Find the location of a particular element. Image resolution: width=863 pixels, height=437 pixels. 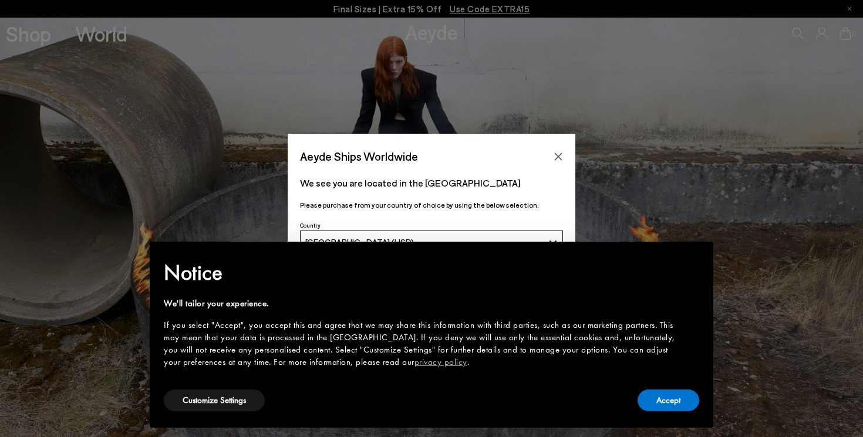

span: Aeyde Ships Worldwide is located at coordinates (359, 156).